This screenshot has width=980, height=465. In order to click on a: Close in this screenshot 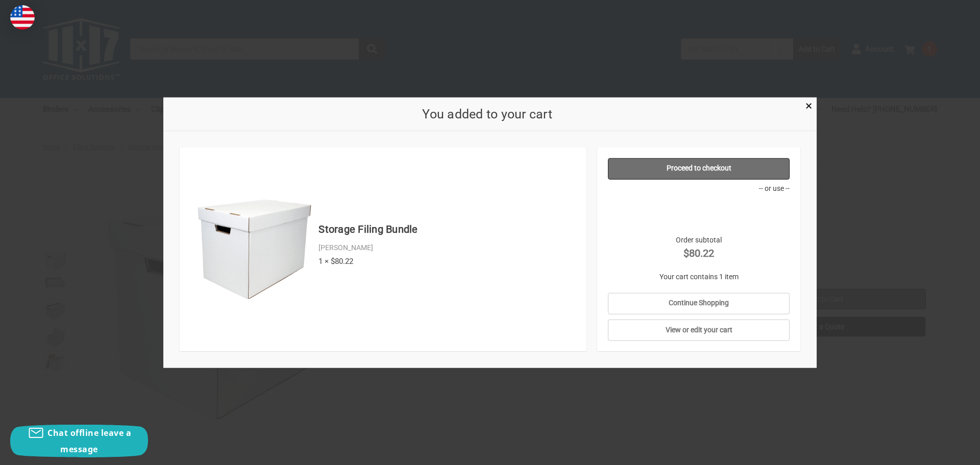, I will do `click(808, 105)`.